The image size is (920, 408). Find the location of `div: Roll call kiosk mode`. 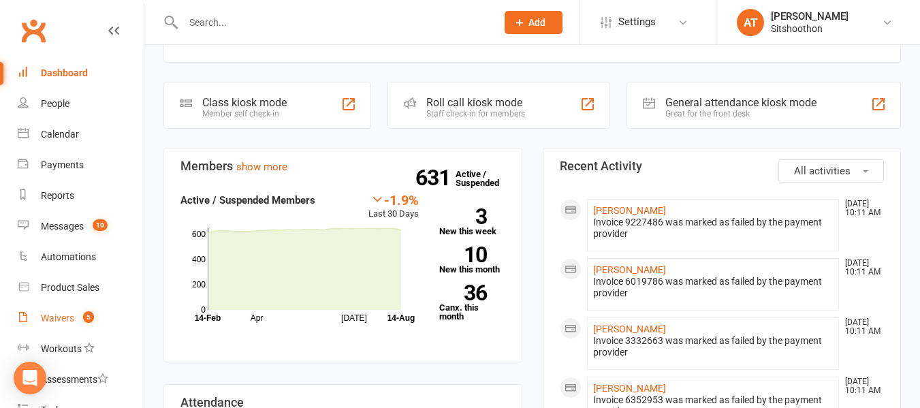

div: Roll call kiosk mode is located at coordinates (475, 102).